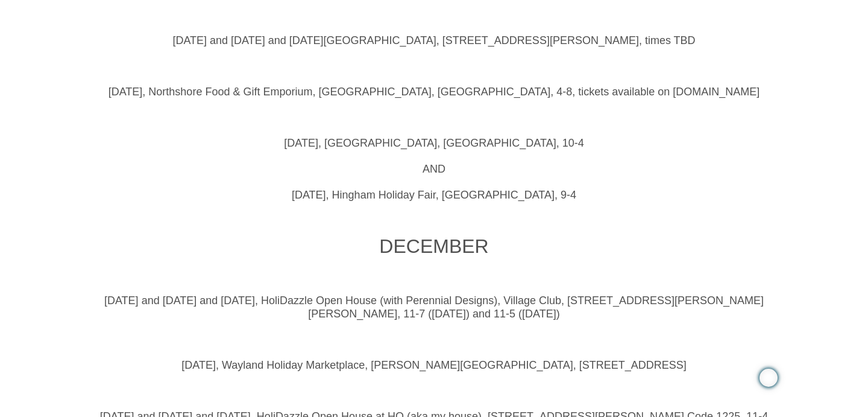 This screenshot has height=417, width=868. What do you see at coordinates (434, 169) in the screenshot?
I see `span: AND` at bounding box center [434, 169].